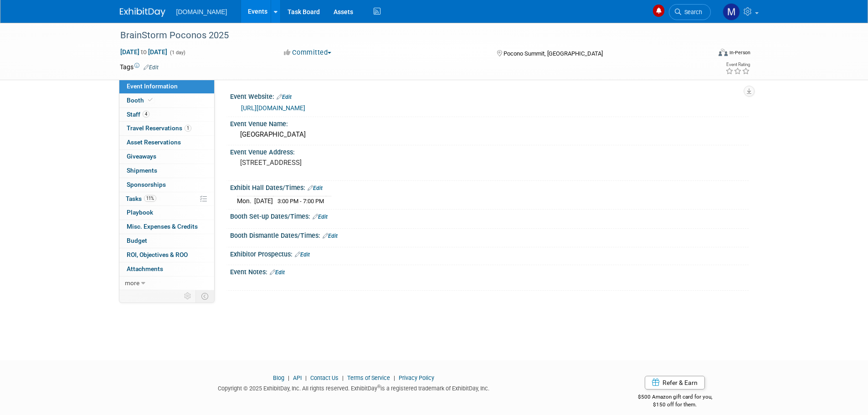 This screenshot has height=415, width=868. What do you see at coordinates (246, 201) in the screenshot?
I see `td: Mon.` at bounding box center [246, 201].